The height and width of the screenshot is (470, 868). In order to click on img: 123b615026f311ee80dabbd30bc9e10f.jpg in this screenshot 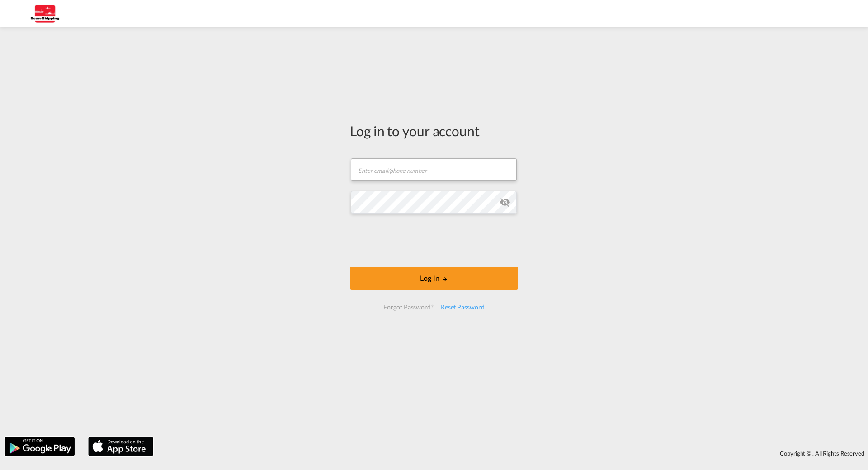, I will do `click(44, 14)`.